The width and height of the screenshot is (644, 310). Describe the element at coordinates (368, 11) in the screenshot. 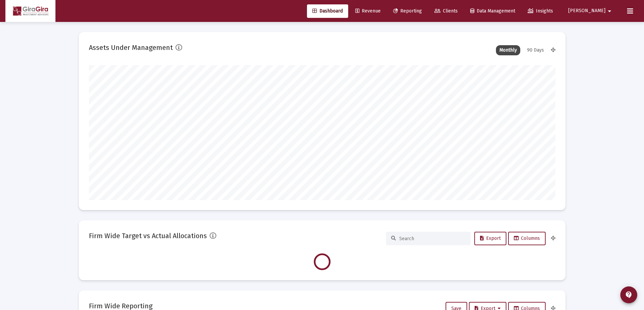

I see `span: Revenue` at that location.